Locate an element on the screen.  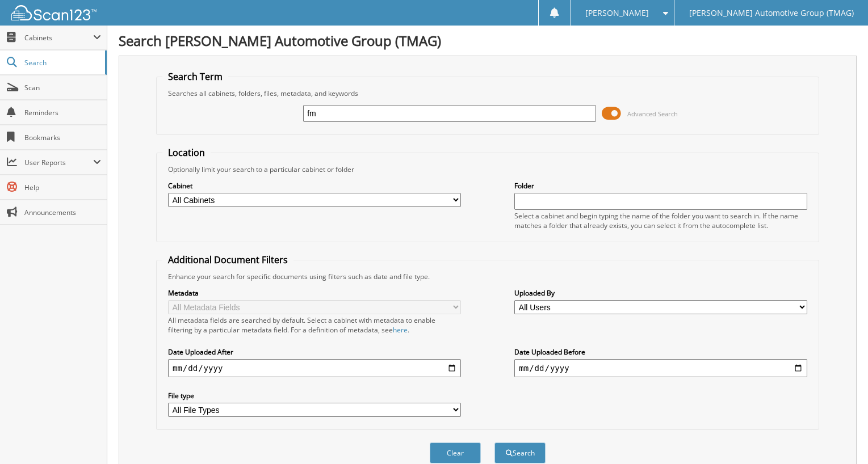
span: Reminders is located at coordinates (62, 113).